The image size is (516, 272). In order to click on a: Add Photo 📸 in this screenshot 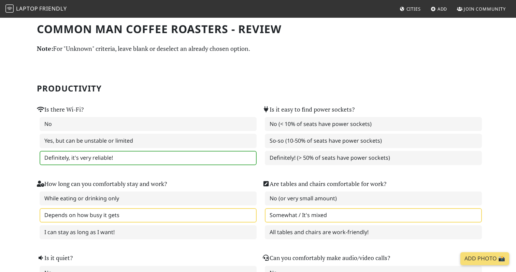, I will do `click(485, 259)`.